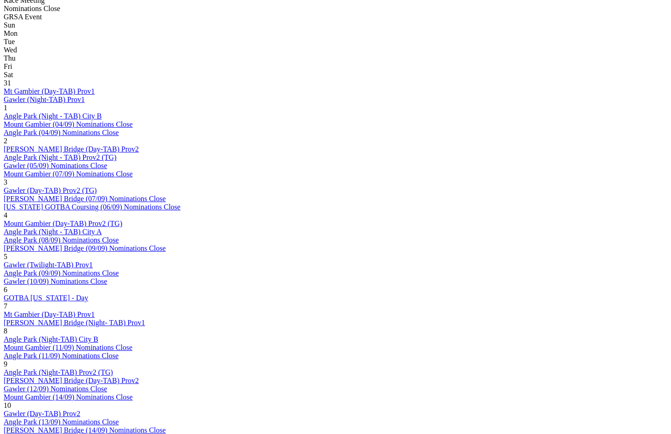 Image resolution: width=671 pixels, height=434 pixels. What do you see at coordinates (68, 397) in the screenshot?
I see `a: Mount Gambier (14/09) Nominations Close` at bounding box center [68, 397].